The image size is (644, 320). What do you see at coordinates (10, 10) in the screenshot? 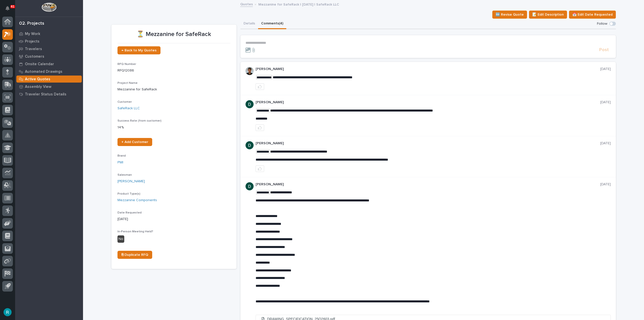
I see `div: Notifications61` at bounding box center [10, 10].